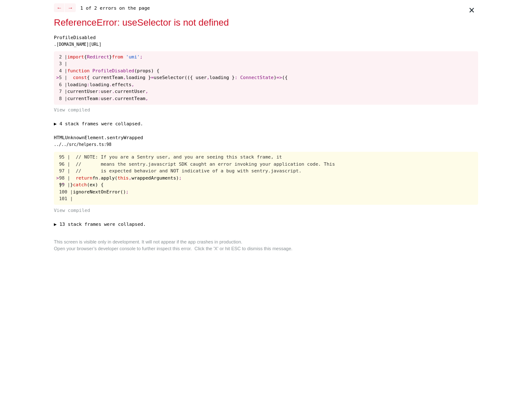 This screenshot has height=410, width=532. What do you see at coordinates (63, 71) in the screenshot?
I see `span: 4 |` at bounding box center [63, 71].